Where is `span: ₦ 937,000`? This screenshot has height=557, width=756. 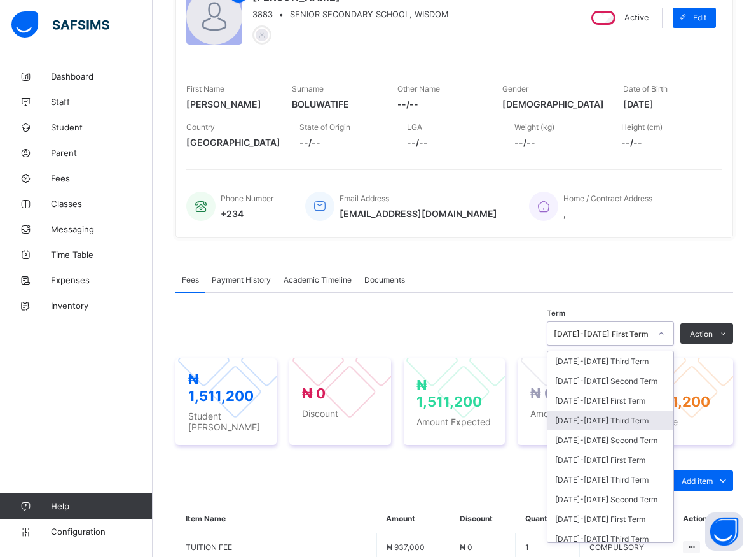
span: ₦ 937,000 is located at coordinates (406, 547).